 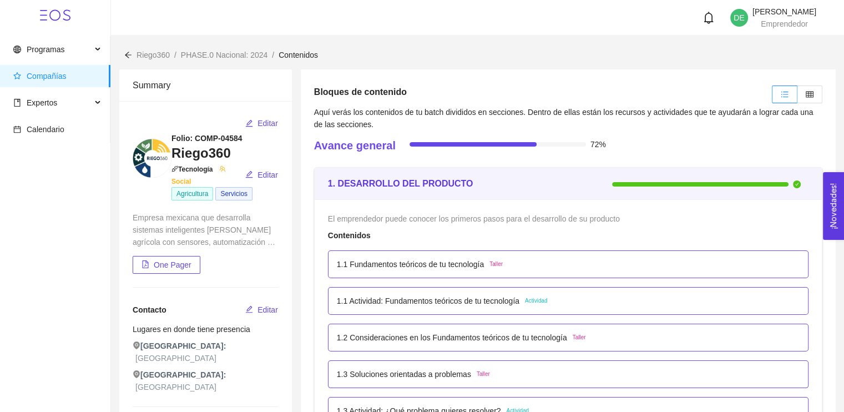 What do you see at coordinates (598, 144) in the screenshot?
I see `span: 72%` at bounding box center [598, 144].